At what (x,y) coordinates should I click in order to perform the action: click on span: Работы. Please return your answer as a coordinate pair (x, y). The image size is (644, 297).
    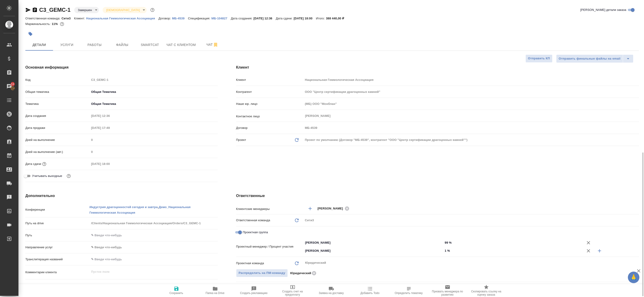
    Looking at the image, I should click on (95, 45).